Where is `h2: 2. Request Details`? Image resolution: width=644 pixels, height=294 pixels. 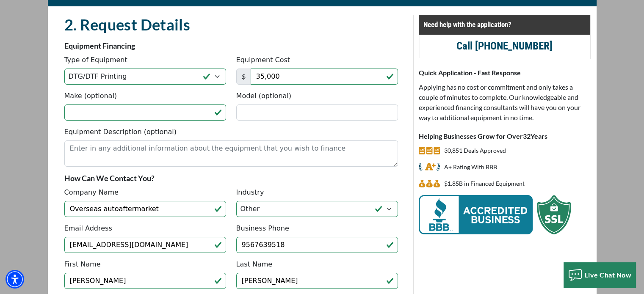
h2: 2. Request Details is located at coordinates (231, 25).